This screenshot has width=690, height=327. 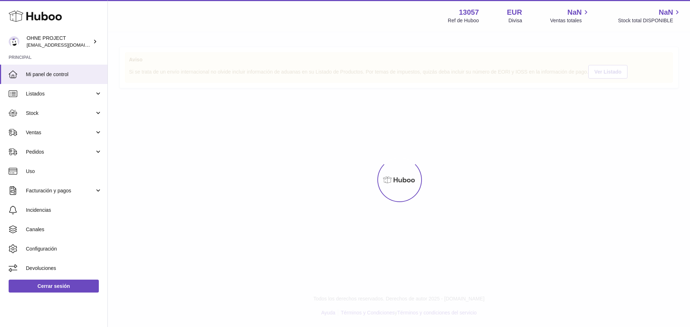 What do you see at coordinates (515, 20) in the screenshot?
I see `div: Divisa` at bounding box center [515, 20].